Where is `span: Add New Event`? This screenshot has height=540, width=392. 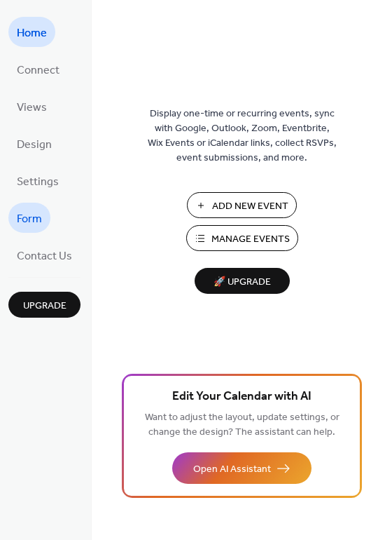 span: Add New Event is located at coordinates (250, 206).